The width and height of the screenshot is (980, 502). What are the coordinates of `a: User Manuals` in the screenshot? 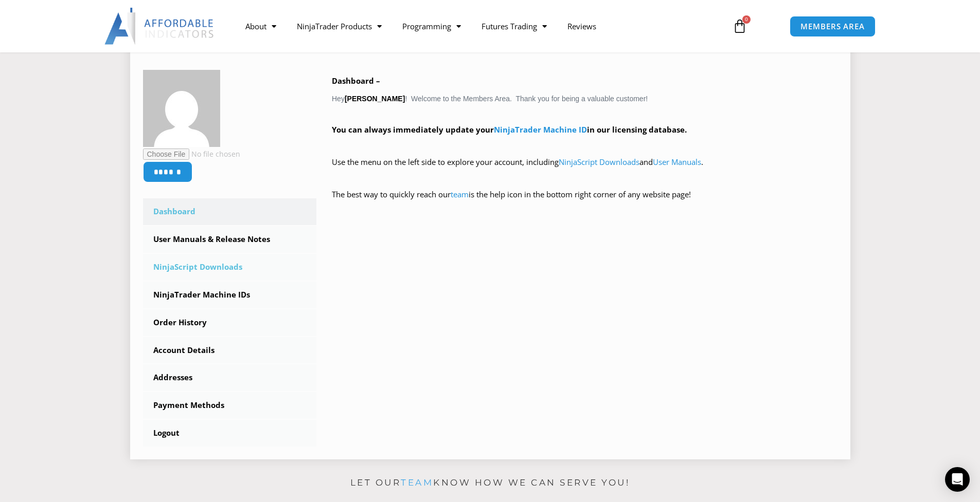 It's located at (677, 162).